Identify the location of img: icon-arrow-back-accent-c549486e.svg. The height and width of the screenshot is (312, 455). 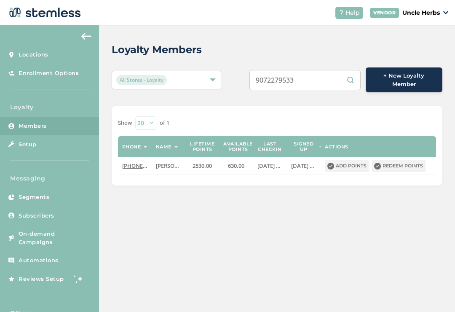
(86, 36).